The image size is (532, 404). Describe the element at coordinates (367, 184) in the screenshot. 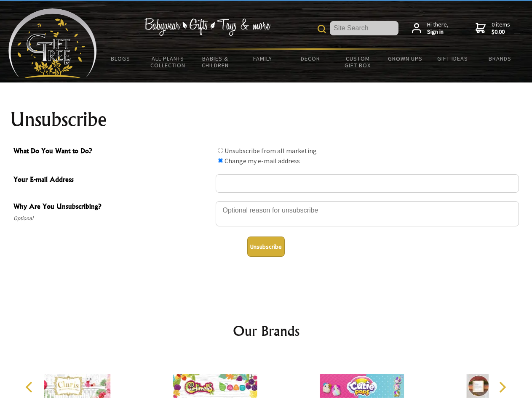

I see `input: Your E-mail Address` at that location.